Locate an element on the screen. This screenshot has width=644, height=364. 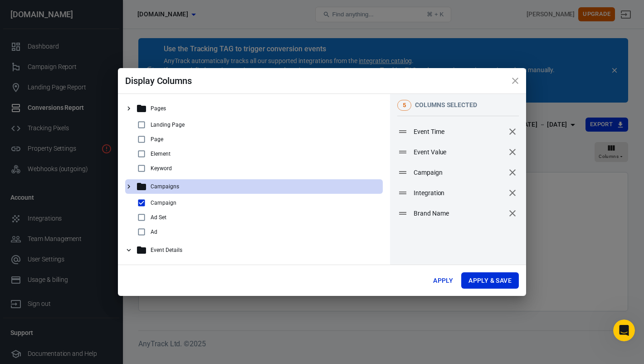
span: columns selected is located at coordinates (446, 105).